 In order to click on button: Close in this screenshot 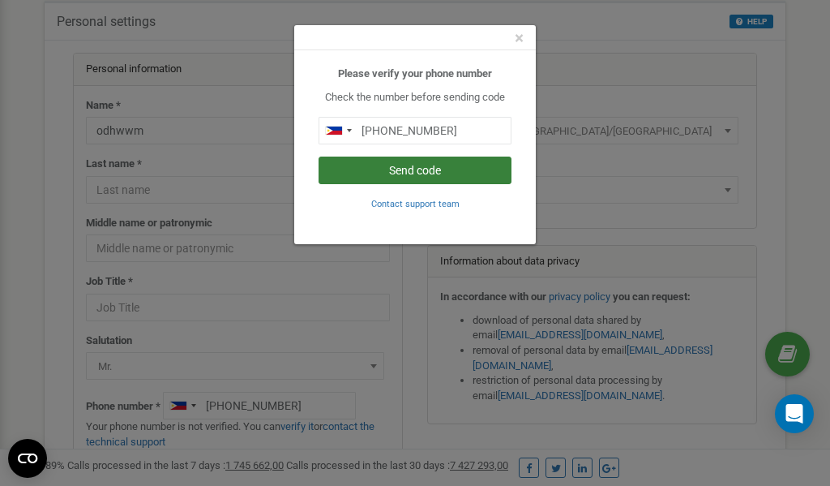, I will do `click(519, 38)`.